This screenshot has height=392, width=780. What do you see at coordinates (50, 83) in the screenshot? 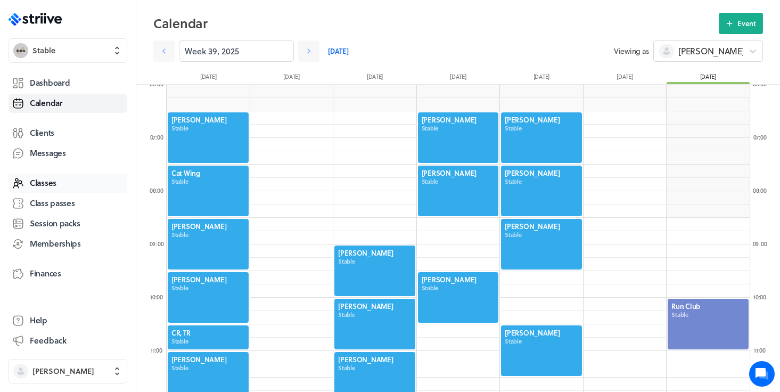
I see `span: Dashboard` at bounding box center [50, 83].